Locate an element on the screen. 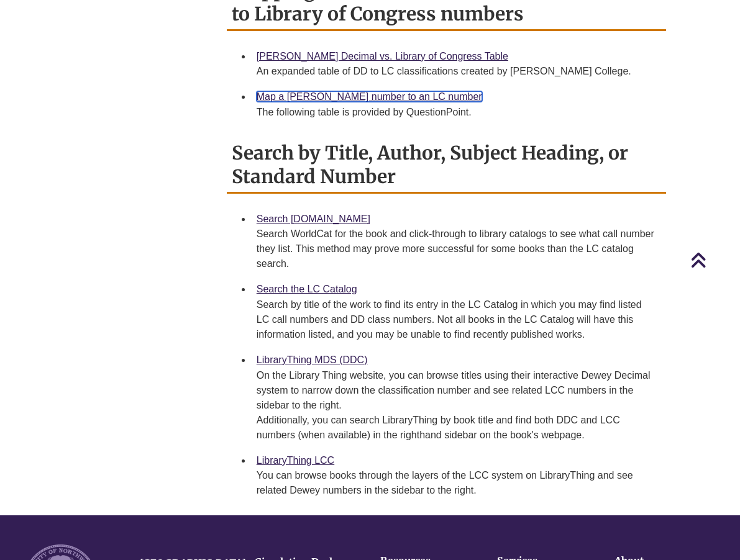 Image resolution: width=740 pixels, height=560 pixels. h2: Search by Title, Author, Subject Heading, or Standard Number is located at coordinates (446, 165).